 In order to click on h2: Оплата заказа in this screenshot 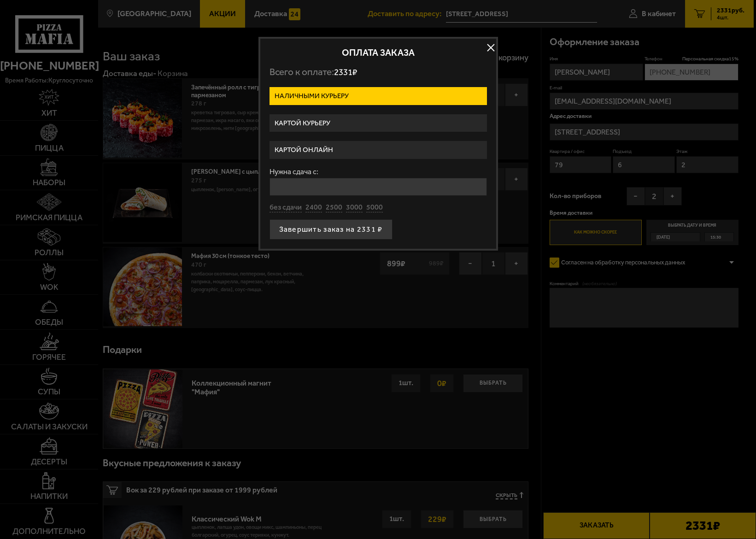, I will do `click(378, 52)`.